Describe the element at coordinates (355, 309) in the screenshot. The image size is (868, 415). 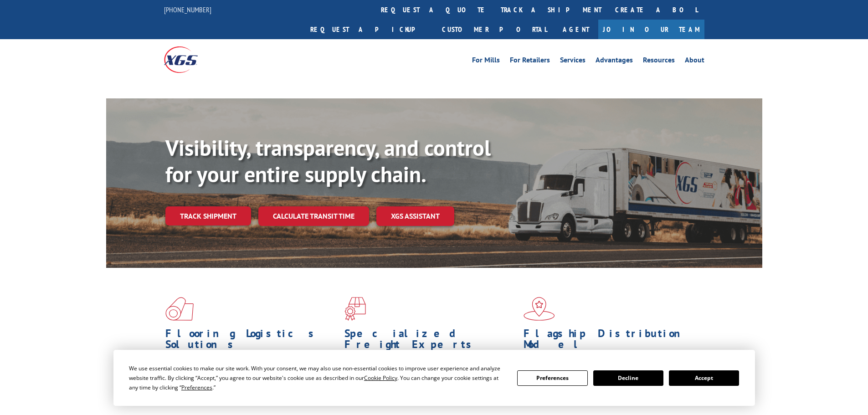
I see `img: xgs-icon-focused-on-flooring-red` at that location.